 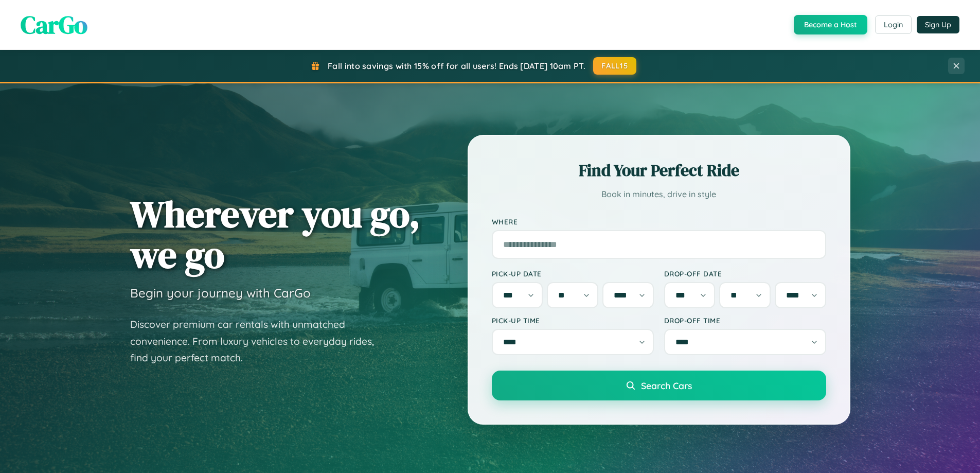 What do you see at coordinates (275, 234) in the screenshot?
I see `h1: Wherever you go, we go` at bounding box center [275, 234].